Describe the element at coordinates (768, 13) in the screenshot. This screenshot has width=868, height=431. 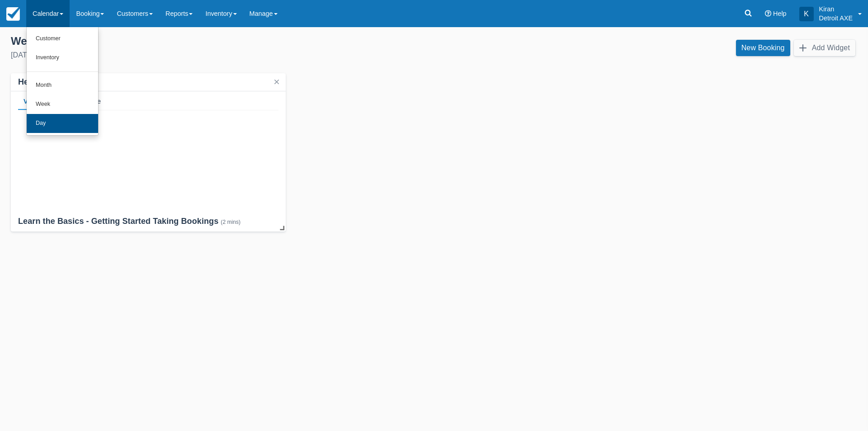
I see `i: Help` at that location.